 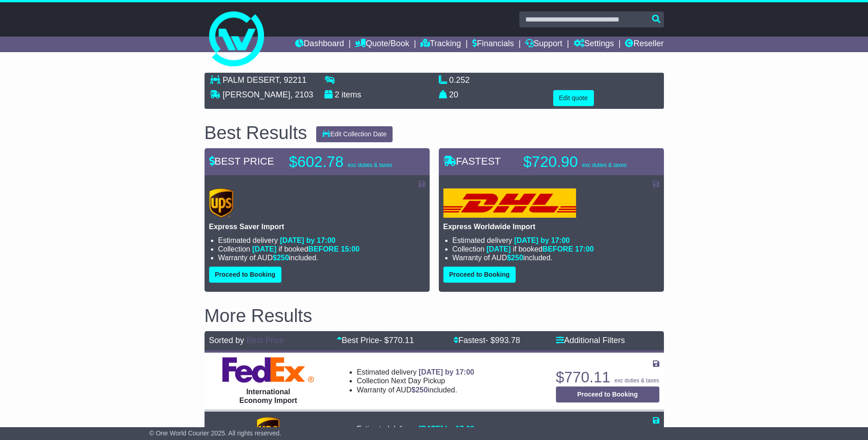 What do you see at coordinates (354, 134) in the screenshot?
I see `button: Edit Collection Date` at bounding box center [354, 134].